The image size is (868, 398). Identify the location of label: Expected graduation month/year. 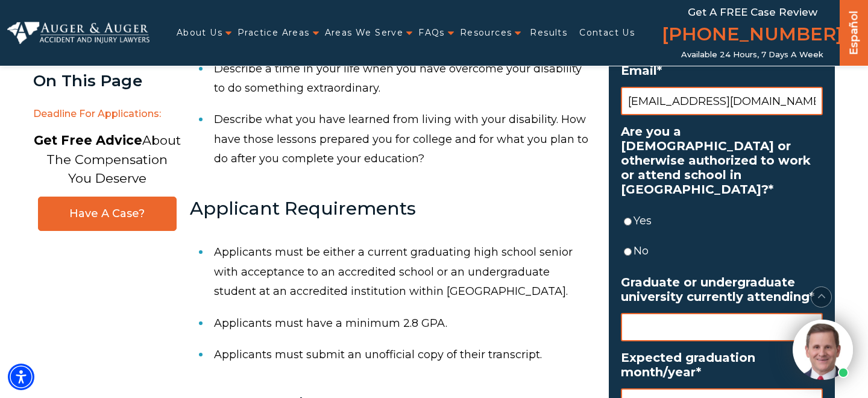
(722, 365).